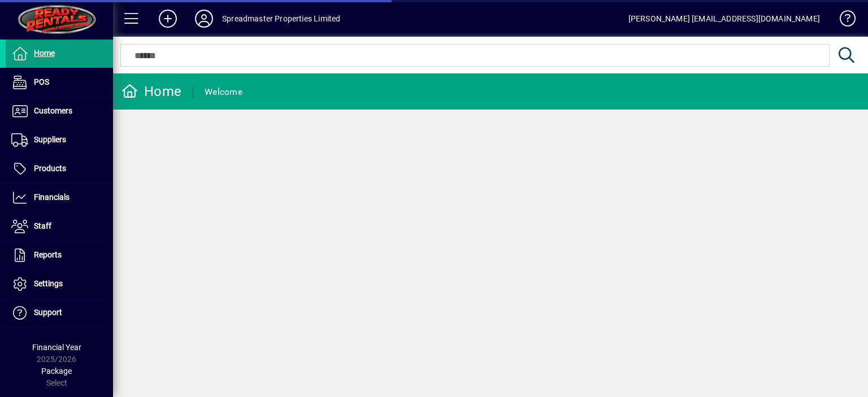 The image size is (868, 397). What do you see at coordinates (59, 82) in the screenshot?
I see `a: POS` at bounding box center [59, 82].